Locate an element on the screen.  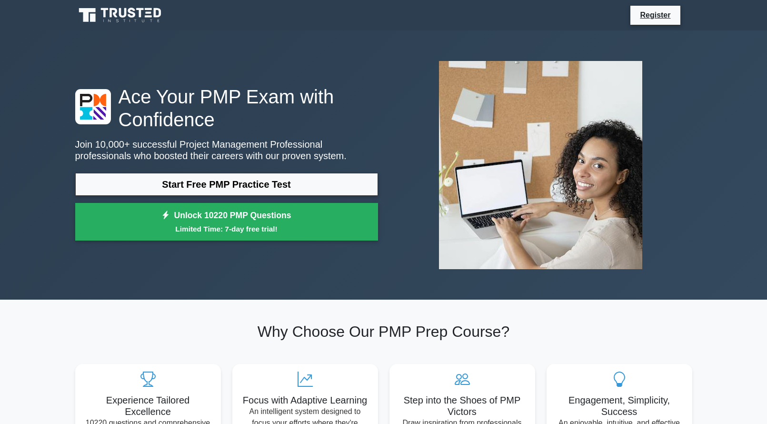
h5: Experience Tailored Excellence is located at coordinates (148, 406).